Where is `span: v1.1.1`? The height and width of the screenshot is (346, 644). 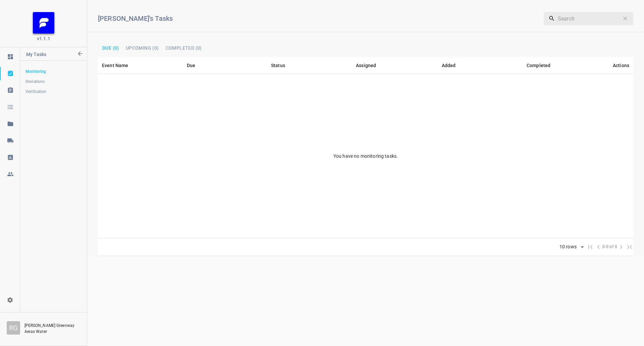 span: v1.1.1 is located at coordinates (43, 39).